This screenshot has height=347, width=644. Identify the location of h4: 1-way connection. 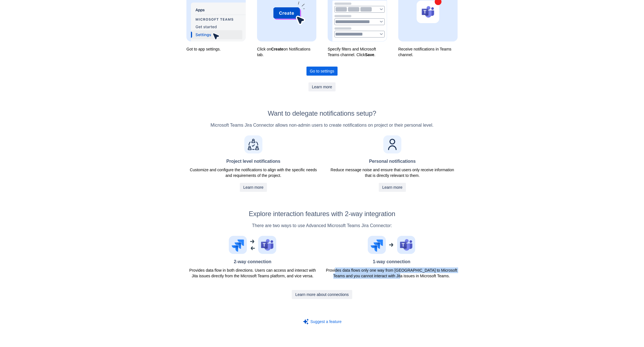
(392, 262).